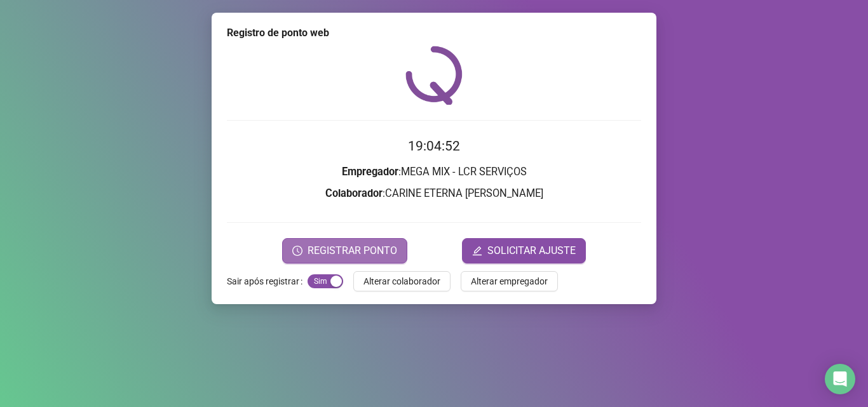  What do you see at coordinates (298, 251) in the screenshot?
I see `span: clock-circle` at bounding box center [298, 251].